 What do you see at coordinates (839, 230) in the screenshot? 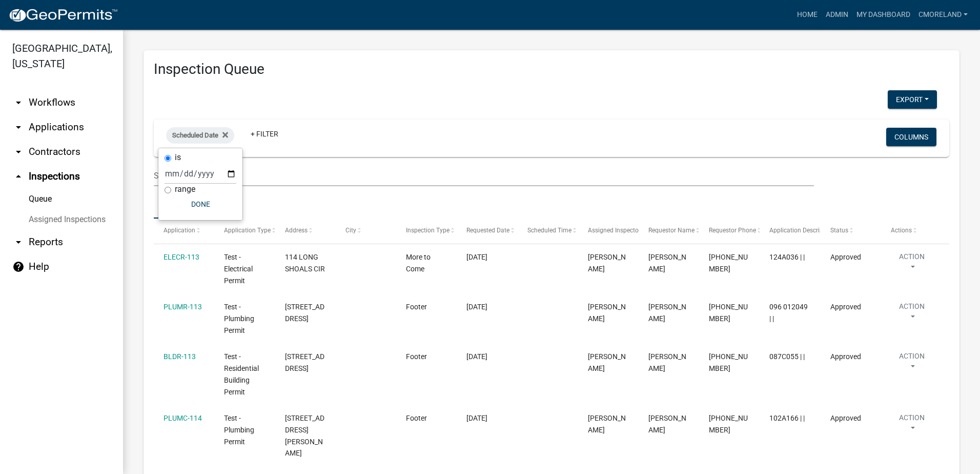
I see `span: Status` at bounding box center [839, 230].